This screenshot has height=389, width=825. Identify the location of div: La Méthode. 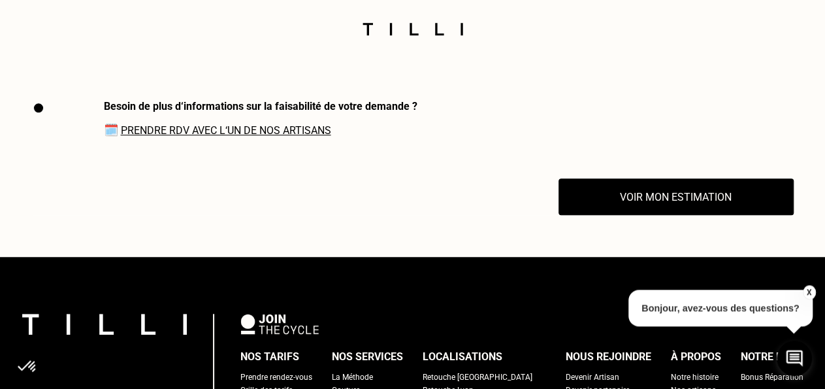
(352, 377).